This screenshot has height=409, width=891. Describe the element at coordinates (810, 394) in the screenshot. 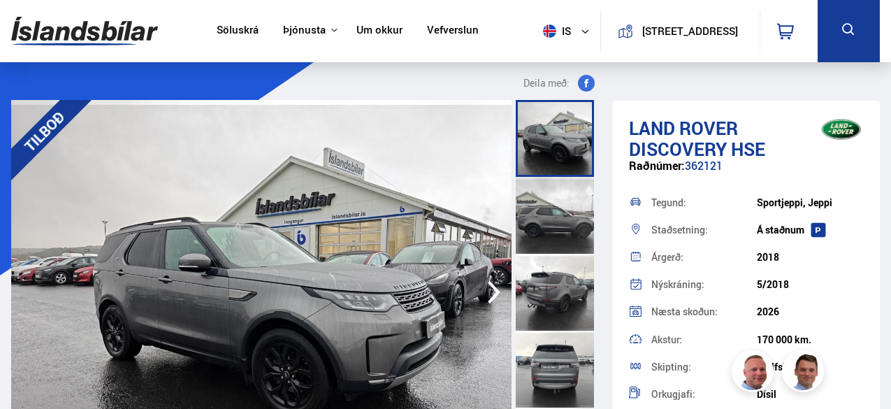

I see `div: Dísil` at that location.